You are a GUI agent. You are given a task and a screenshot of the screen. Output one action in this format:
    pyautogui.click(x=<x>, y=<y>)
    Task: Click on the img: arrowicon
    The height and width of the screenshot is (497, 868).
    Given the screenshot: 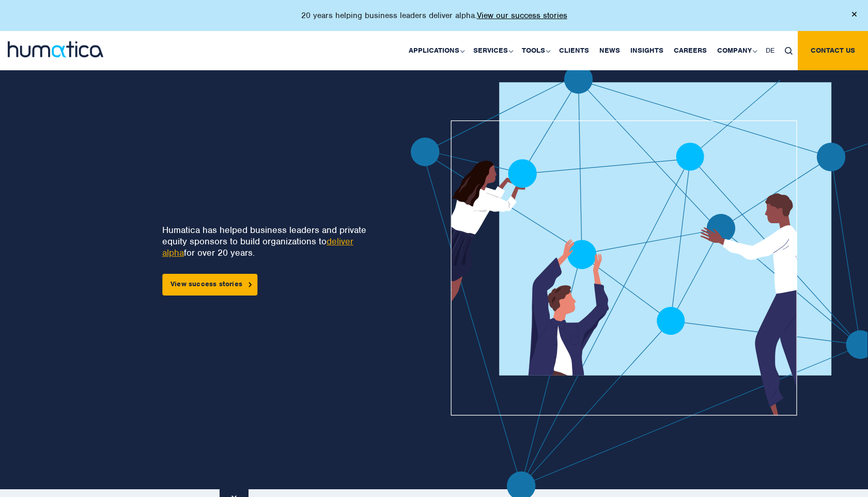 What is the action you would take?
    pyautogui.click(x=250, y=284)
    